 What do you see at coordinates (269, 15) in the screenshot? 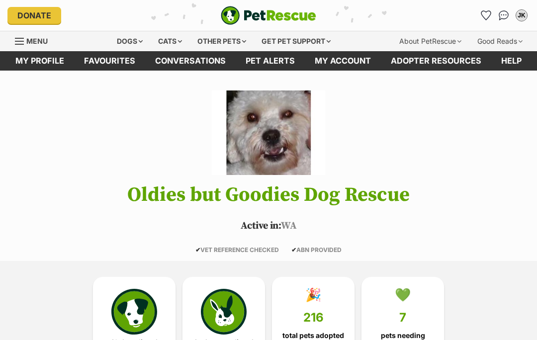
I see `a: PetRescue` at bounding box center [269, 15].